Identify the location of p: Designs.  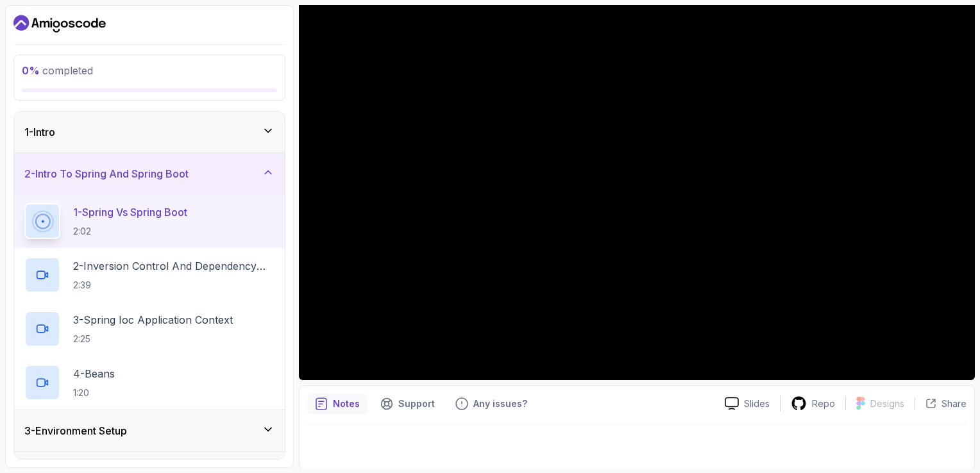
(887, 404).